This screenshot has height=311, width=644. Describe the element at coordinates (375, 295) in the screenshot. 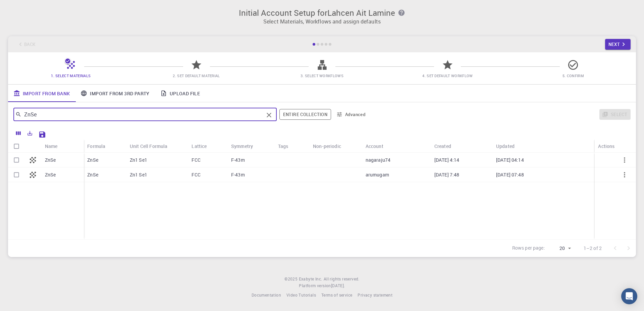

I see `a: Privacy statement` at that location.